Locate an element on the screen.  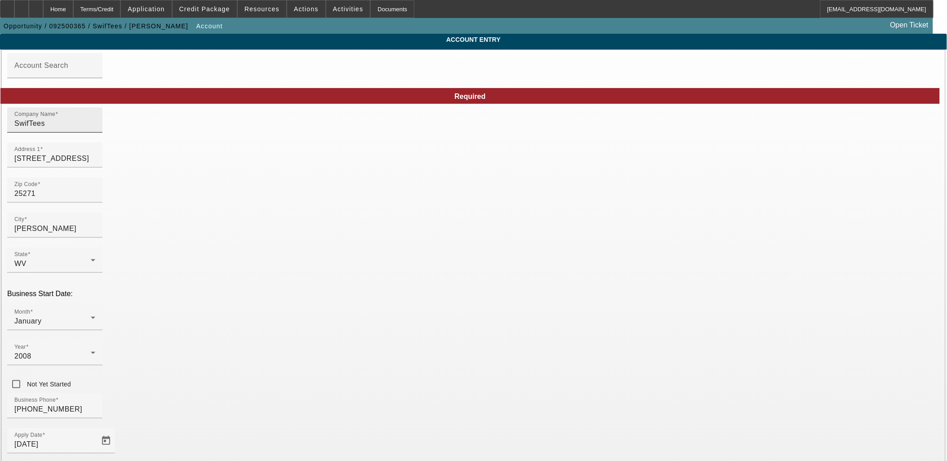
mat-label: State is located at coordinates (21, 254).